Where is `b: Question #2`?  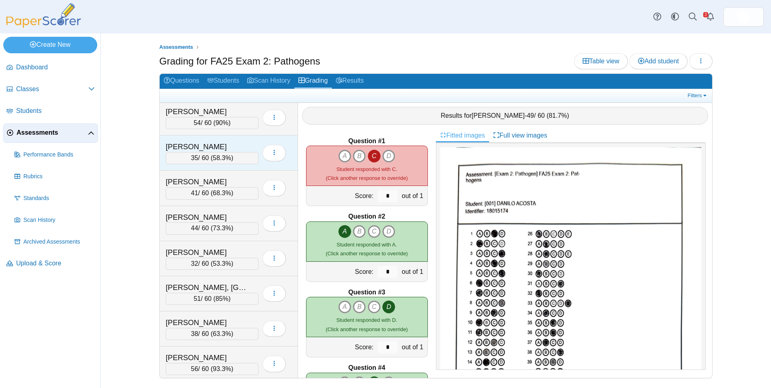
b: Question #2 is located at coordinates (367, 216).